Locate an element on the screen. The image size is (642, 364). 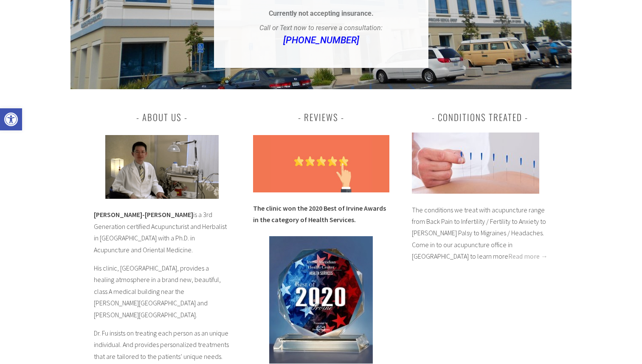
p: The conditions we treat with acupuncture range from Back Pain to Infertility / Fertility to Anxie... is located at coordinates (480, 233).